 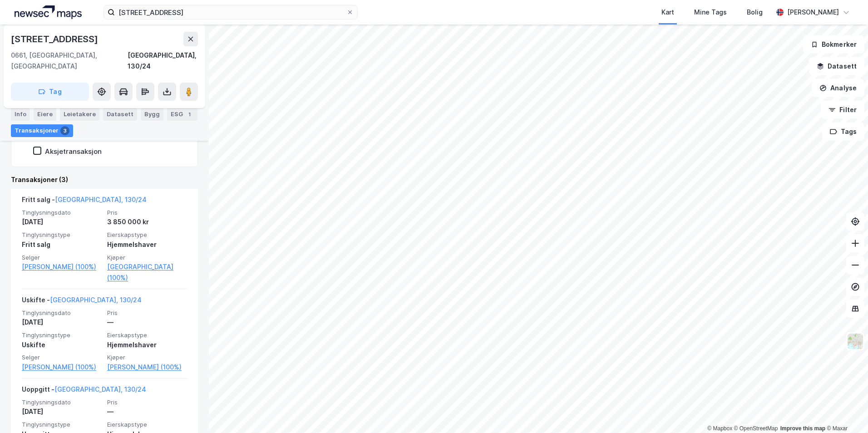 What do you see at coordinates (843, 131) in the screenshot?
I see `button: Tags` at bounding box center [843, 131].